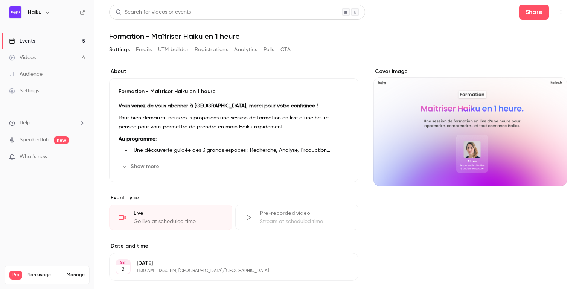  I want to click on p: 2, so click(123, 269).